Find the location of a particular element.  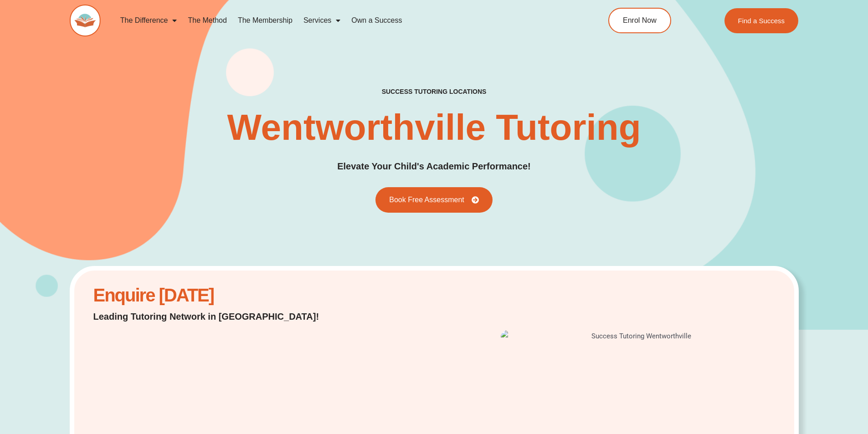

a: Find a Success is located at coordinates (762, 20).